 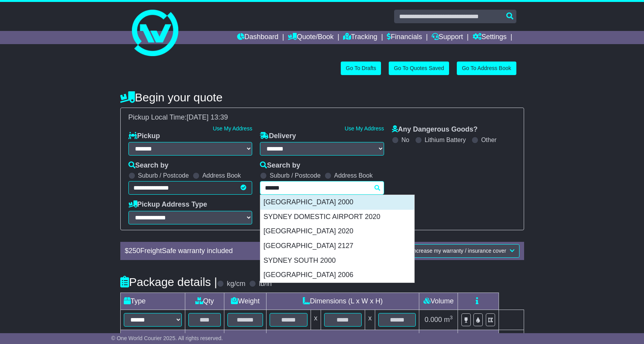 What do you see at coordinates (489, 38) in the screenshot?
I see `a: Settings` at bounding box center [489, 38].